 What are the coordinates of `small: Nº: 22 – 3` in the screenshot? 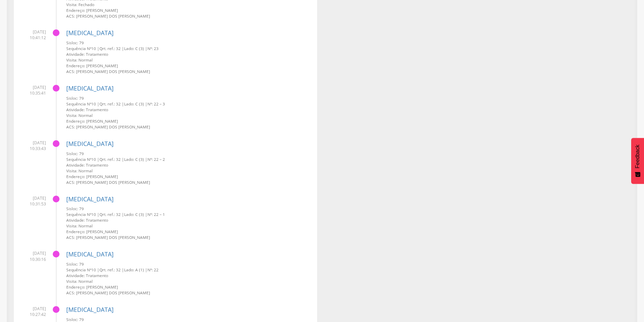 It's located at (189, 104).